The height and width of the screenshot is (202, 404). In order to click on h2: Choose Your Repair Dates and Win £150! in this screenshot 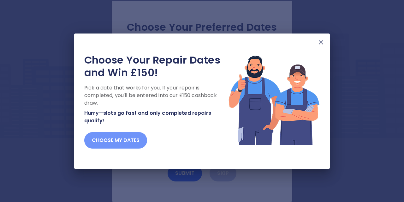, I will do `click(156, 66)`.